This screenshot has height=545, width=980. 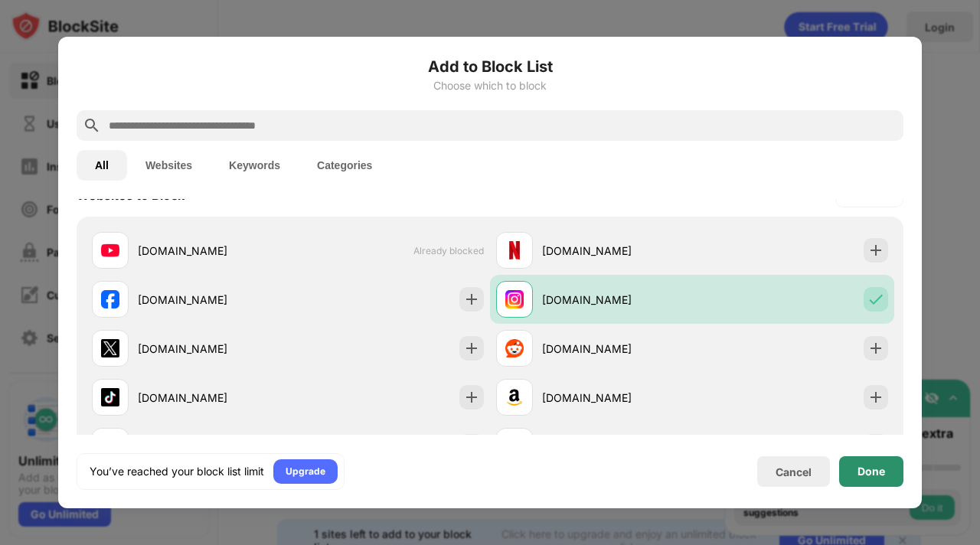 I want to click on button: Keywords, so click(x=254, y=165).